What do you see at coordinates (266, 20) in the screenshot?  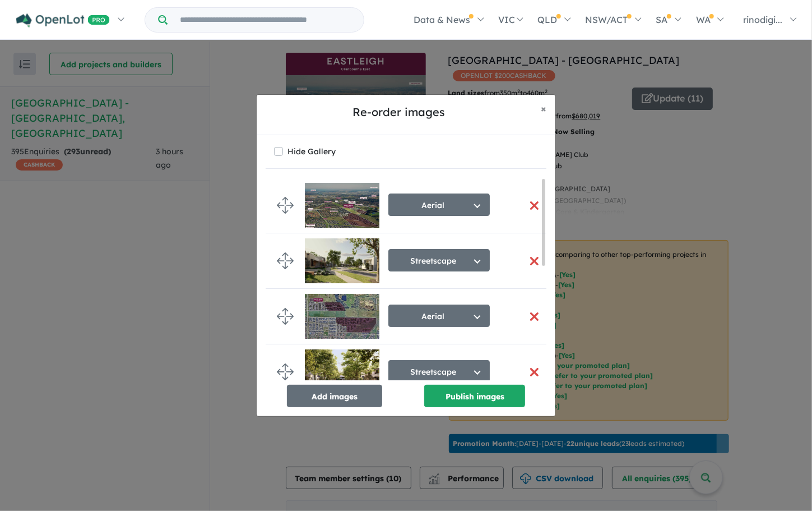 I see `input: Try estate name, suburb, builder or developer` at bounding box center [266, 20].